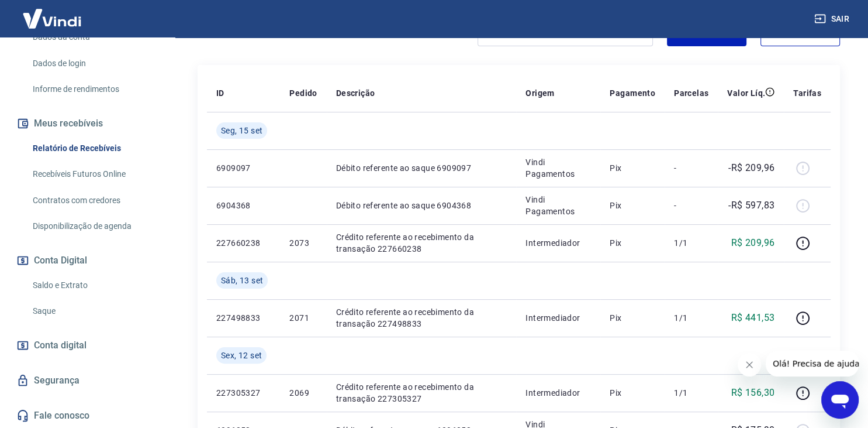 The width and height of the screenshot is (868, 428). I want to click on p: Parcelas, so click(691, 93).